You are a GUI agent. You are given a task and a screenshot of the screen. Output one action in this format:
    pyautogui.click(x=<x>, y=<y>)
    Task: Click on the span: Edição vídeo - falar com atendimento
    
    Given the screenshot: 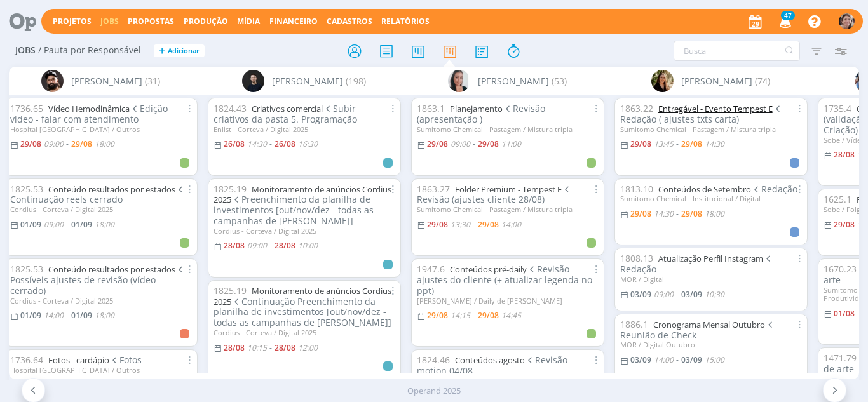 What is the action you would take?
    pyautogui.click(x=89, y=113)
    